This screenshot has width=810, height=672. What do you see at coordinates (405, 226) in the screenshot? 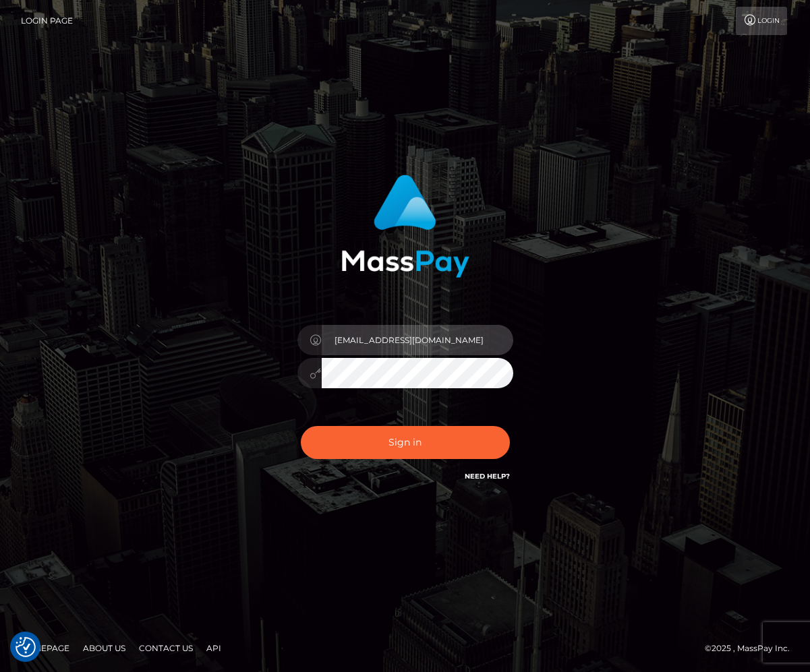
I see `img: MassPay Login` at bounding box center [405, 226].